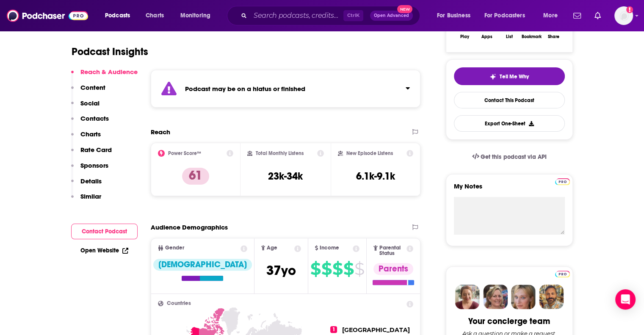 This screenshot has width=644, height=335. Describe the element at coordinates (160, 132) in the screenshot. I see `h2: Reach` at that location.